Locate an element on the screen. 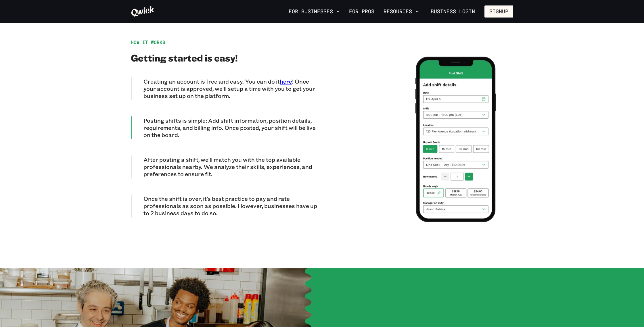 The width and height of the screenshot is (644, 327). p: Posting shifts is simple: Add shift information, position details, requirements, and billing info... is located at coordinates (233, 128).